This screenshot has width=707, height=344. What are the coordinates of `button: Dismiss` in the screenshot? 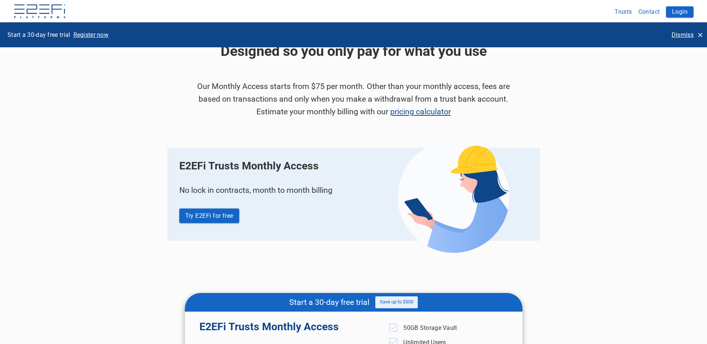 It's located at (687, 35).